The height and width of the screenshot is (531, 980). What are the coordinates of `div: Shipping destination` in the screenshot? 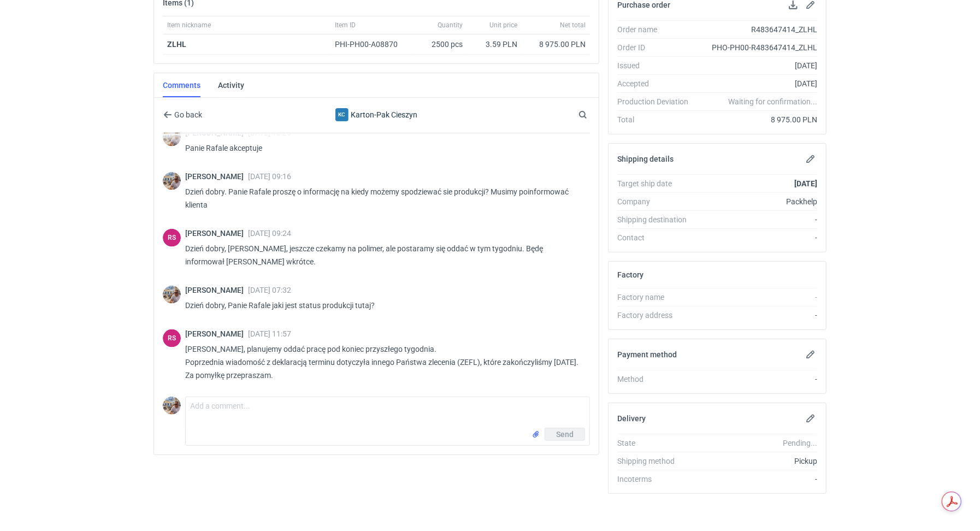 It's located at (657, 220).